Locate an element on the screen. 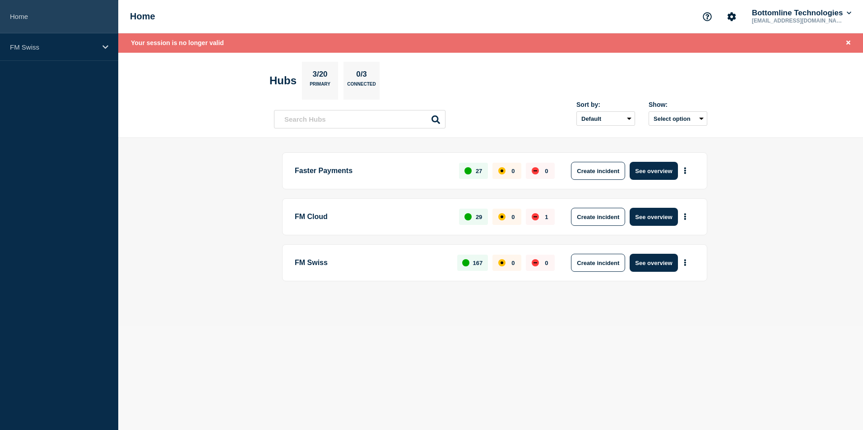  button: Bottomline Technologies is located at coordinates (801, 13).